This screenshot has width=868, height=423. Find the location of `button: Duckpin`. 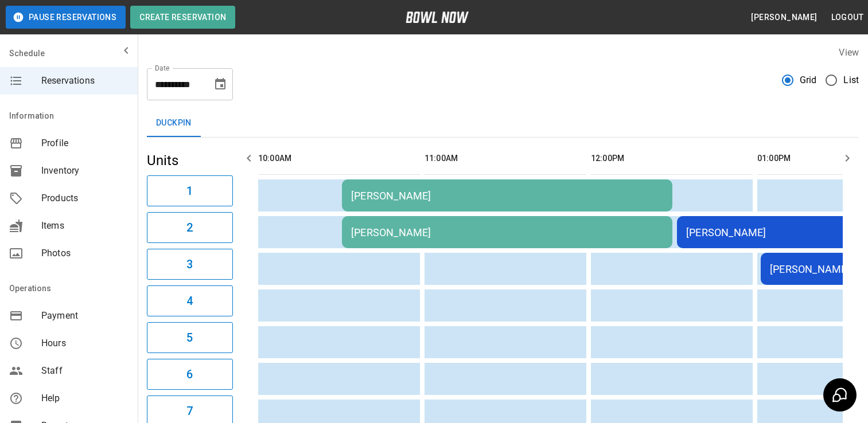

button: Duckpin is located at coordinates (174, 123).